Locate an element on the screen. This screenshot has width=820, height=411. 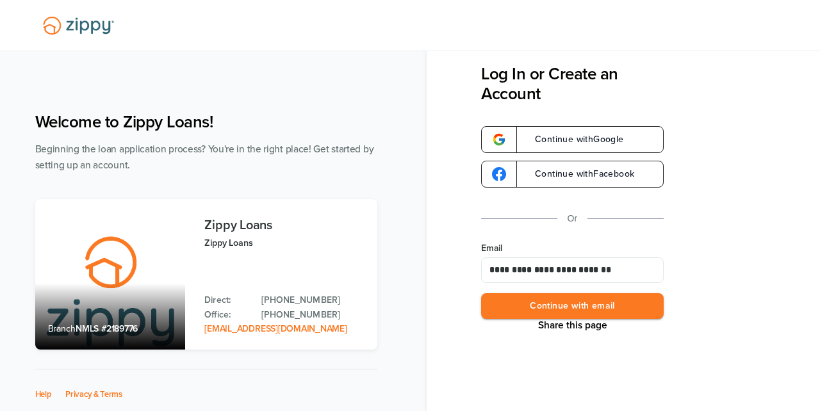
img: Lender Logo is located at coordinates (78, 26).